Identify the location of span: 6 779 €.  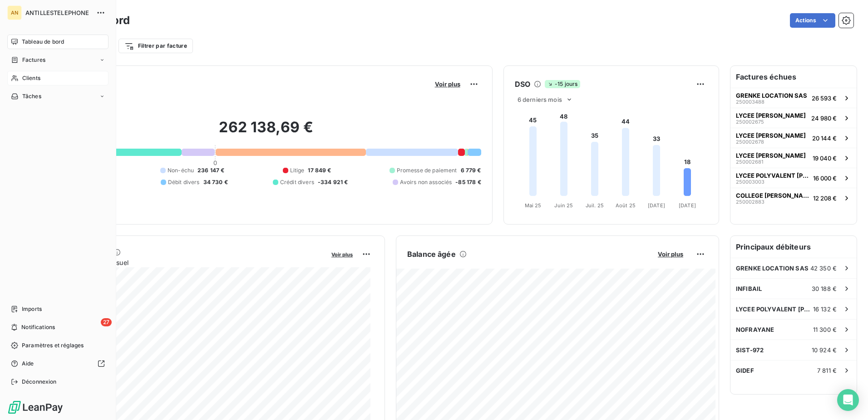
(471, 171).